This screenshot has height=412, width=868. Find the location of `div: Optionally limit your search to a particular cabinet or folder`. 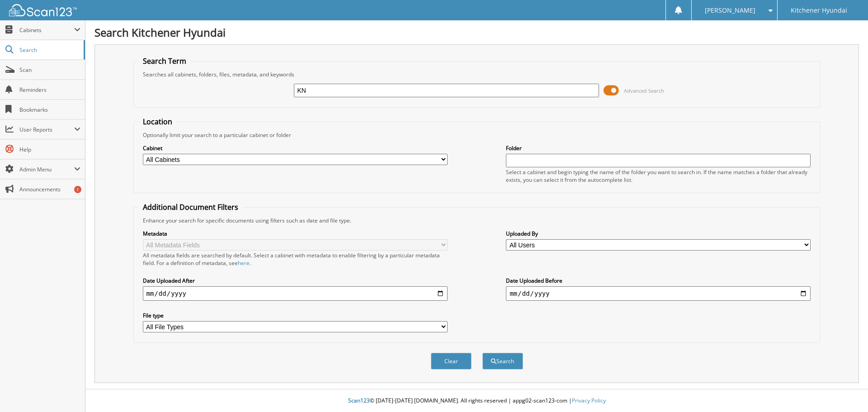

div: Optionally limit your search to a particular cabinet or folder is located at coordinates (477, 135).